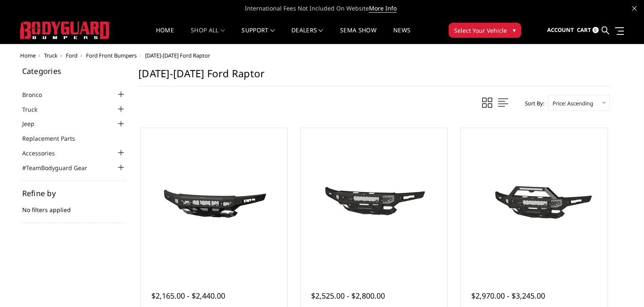 Image resolution: width=644 pixels, height=307 pixels. What do you see at coordinates (485, 30) in the screenshot?
I see `button: Select Your Vehicle` at bounding box center [485, 30].